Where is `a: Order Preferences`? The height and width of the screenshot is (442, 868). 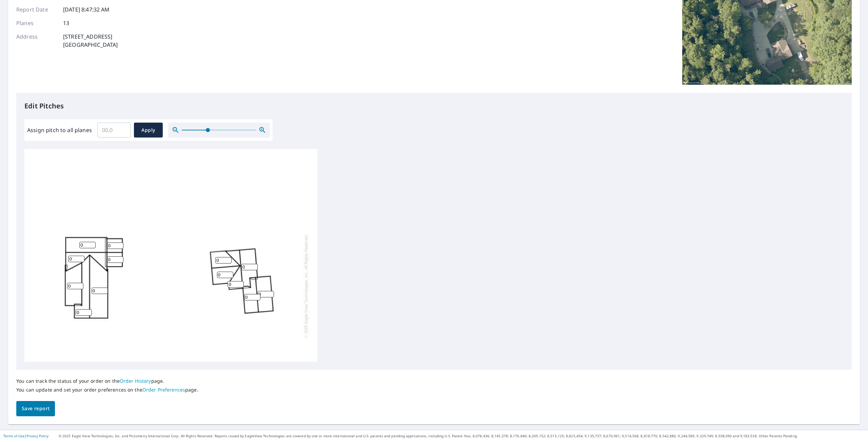 a: Order Preferences is located at coordinates (164, 389).